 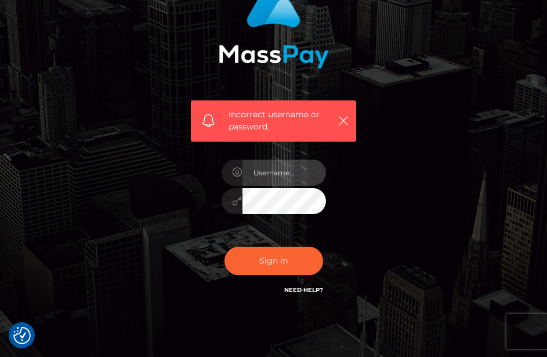 What do you see at coordinates (274, 260) in the screenshot?
I see `button: Sign in` at bounding box center [274, 260].